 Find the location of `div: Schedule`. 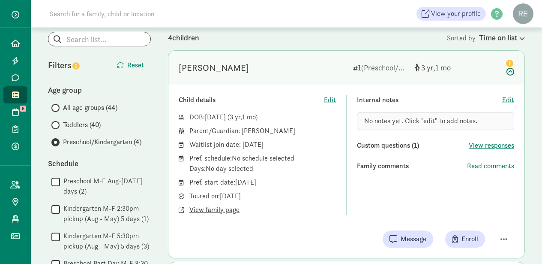

div: Schedule is located at coordinates (99, 163).